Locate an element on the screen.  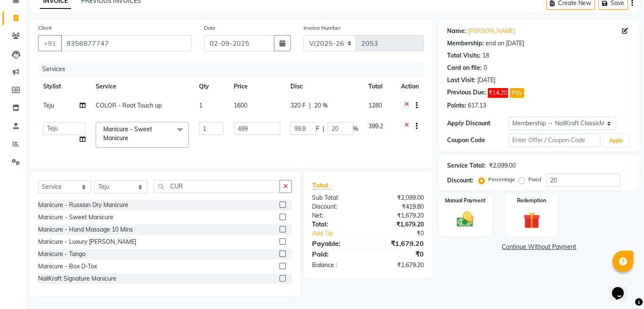
div: Apply Discount is located at coordinates (478, 123).